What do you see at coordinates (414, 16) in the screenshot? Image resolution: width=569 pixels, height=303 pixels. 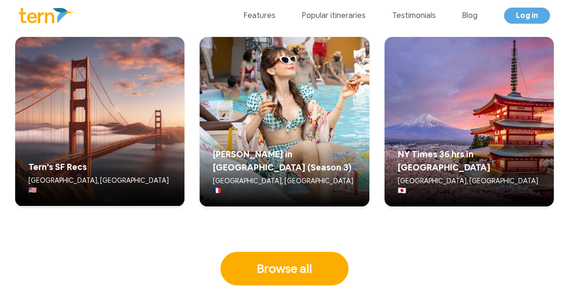 I see `a: Testimonials` at bounding box center [414, 16].